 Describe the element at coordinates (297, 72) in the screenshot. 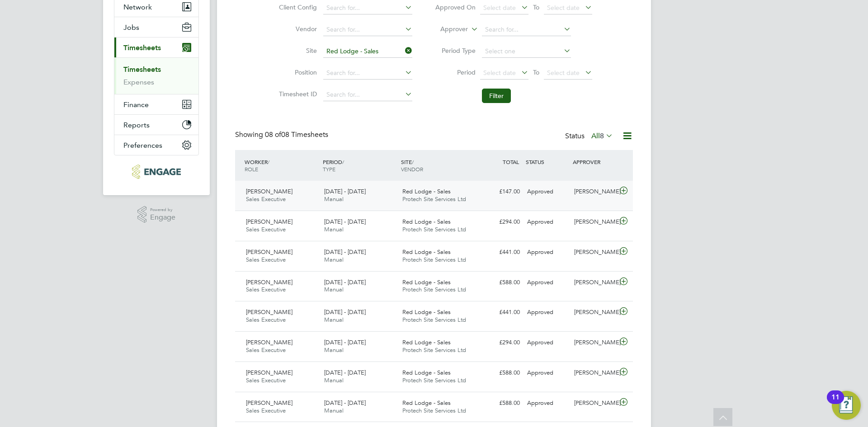

I see `label: Position` at that location.